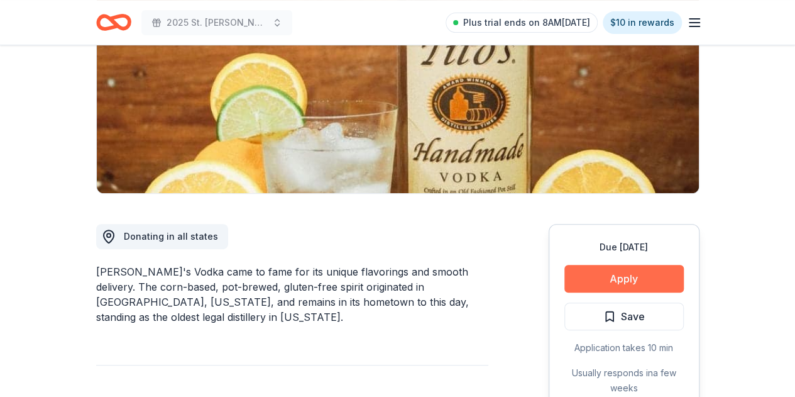  I want to click on span: Save, so click(633, 316).